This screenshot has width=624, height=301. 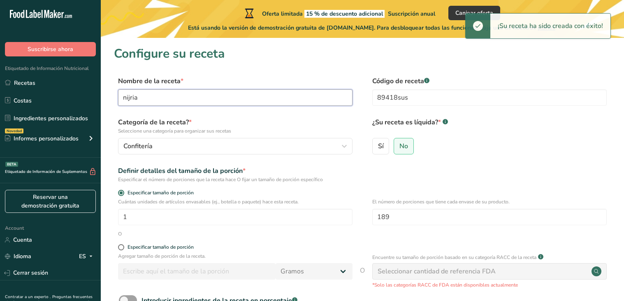 I want to click on h1: Configure su receta, so click(x=362, y=53).